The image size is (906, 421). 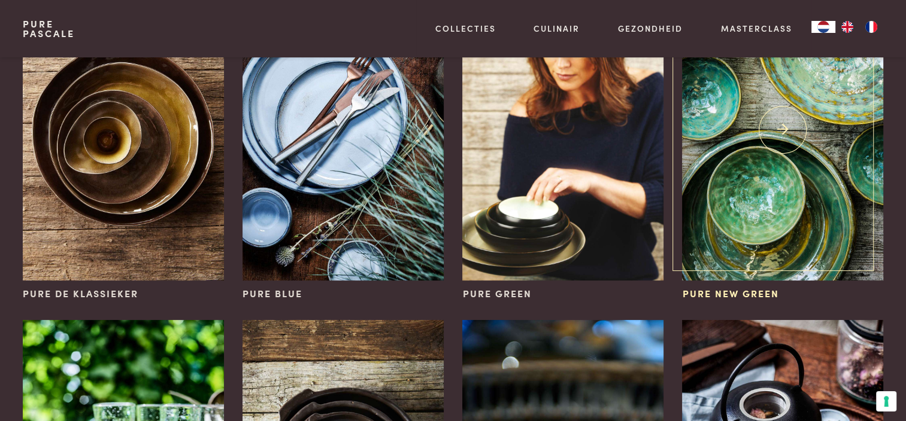 I want to click on a: Collecties, so click(x=465, y=28).